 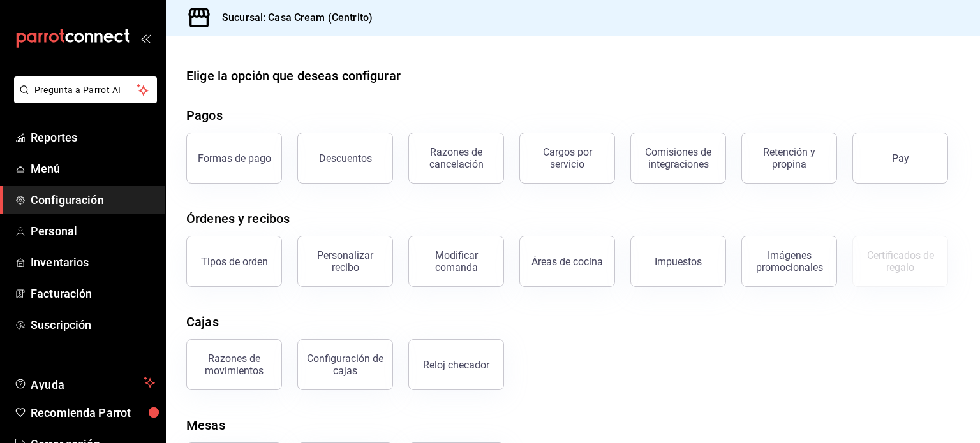 What do you see at coordinates (93, 262) in the screenshot?
I see `span: Inventarios` at bounding box center [93, 262].